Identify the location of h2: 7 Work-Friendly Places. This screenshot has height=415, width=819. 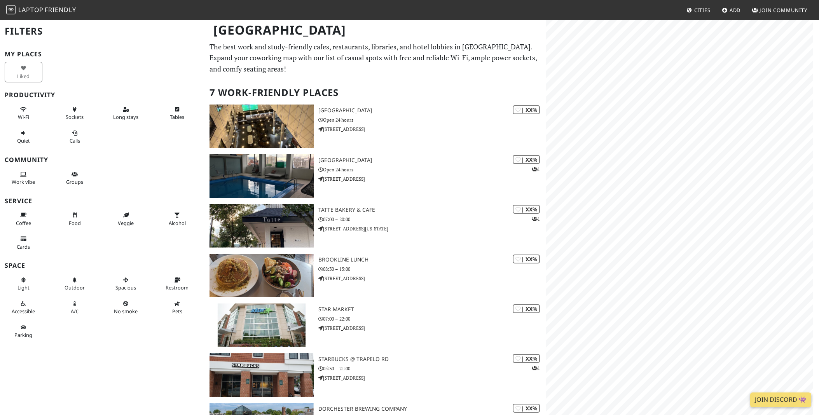
(375, 92).